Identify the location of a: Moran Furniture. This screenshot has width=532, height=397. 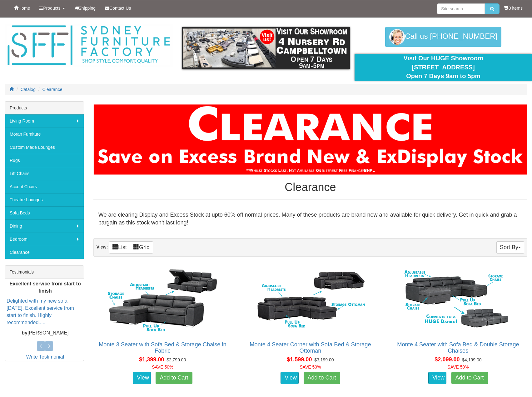
(44, 134).